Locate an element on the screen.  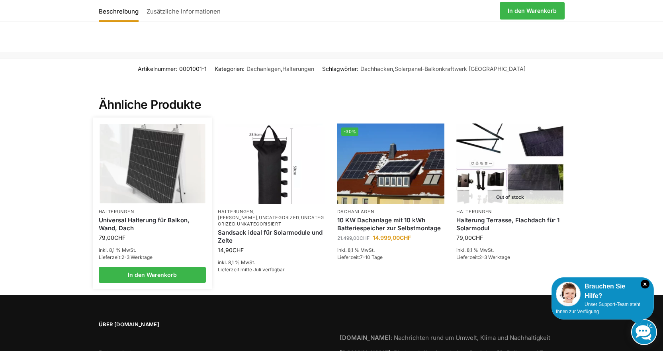
a: Dachhacken is located at coordinates (377, 68).